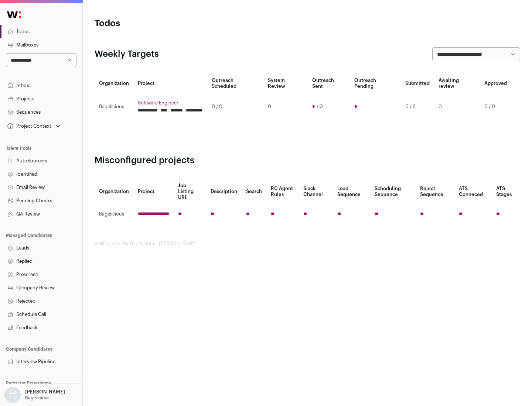 The image size is (532, 406). Describe the element at coordinates (320, 107) in the screenshot. I see `span: / 0` at that location.